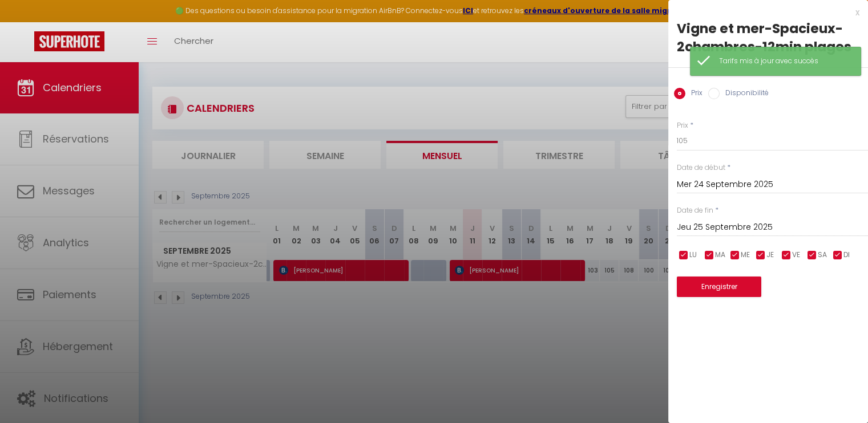  What do you see at coordinates (719, 287) in the screenshot?
I see `button: Enregistrer` at bounding box center [719, 287].